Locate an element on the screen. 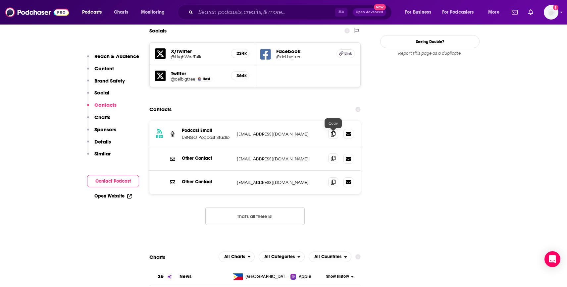 The height and width of the screenshot is (287, 567). a: Podchaser - Follow, Share and Rate Podcasts is located at coordinates (37, 12).